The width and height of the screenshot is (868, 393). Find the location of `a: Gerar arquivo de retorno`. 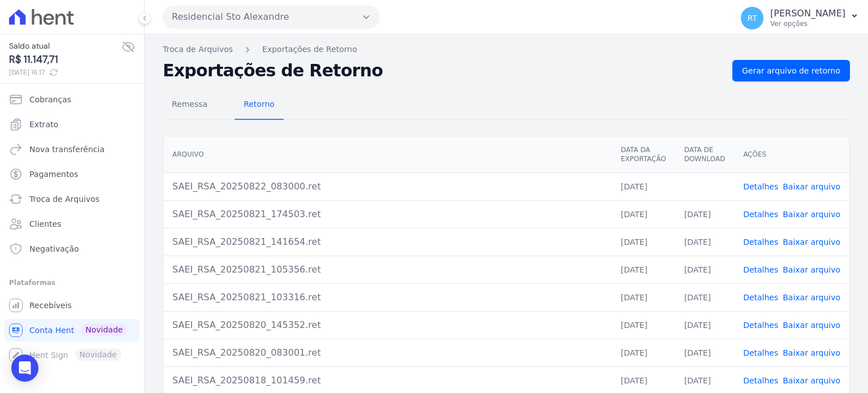

a: Gerar arquivo de retorno is located at coordinates (791, 71).